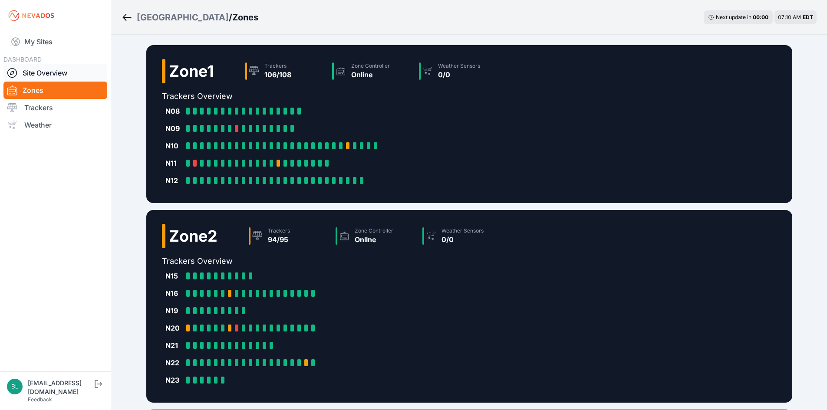 Image resolution: width=827 pixels, height=410 pixels. What do you see at coordinates (174, 146) in the screenshot?
I see `div: N10` at bounding box center [174, 146].